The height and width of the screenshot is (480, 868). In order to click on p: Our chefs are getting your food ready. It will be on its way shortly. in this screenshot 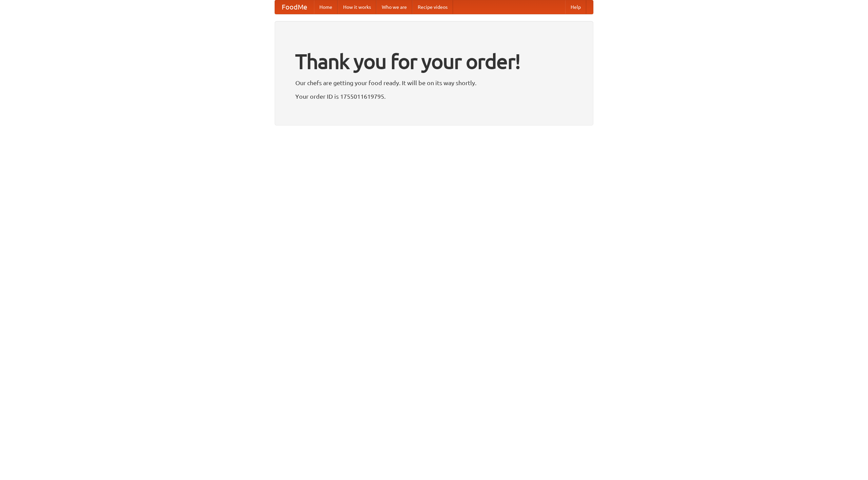, I will do `click(434, 83)`.